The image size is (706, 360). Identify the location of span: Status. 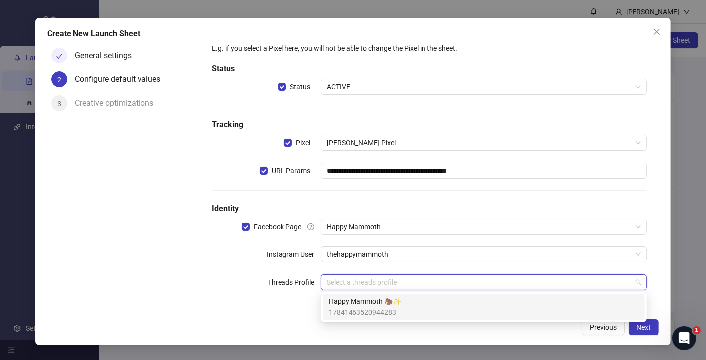
(300, 87).